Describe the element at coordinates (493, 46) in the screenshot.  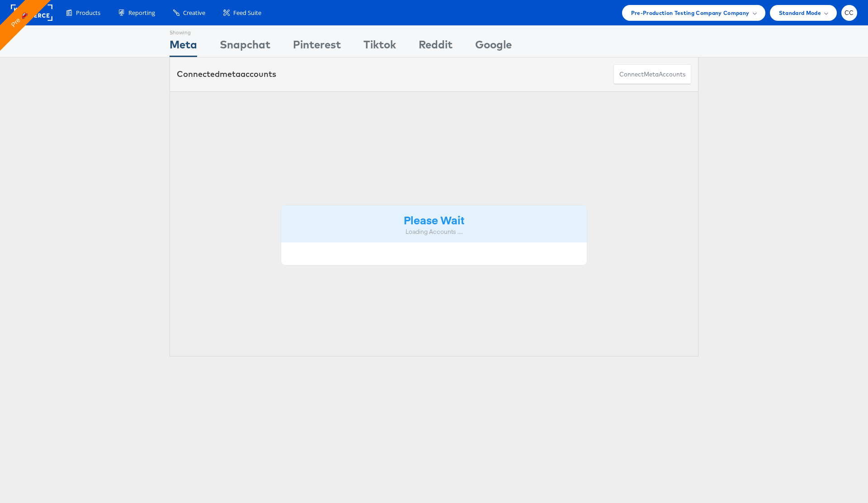
I see `div: Google` at that location.